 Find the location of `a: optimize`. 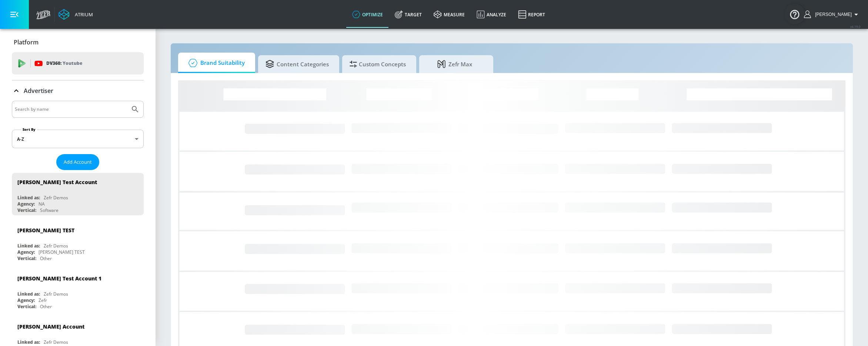

a: optimize is located at coordinates (368, 14).